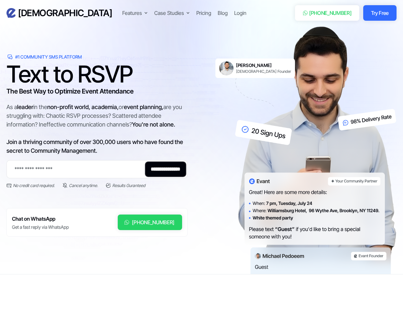 Image resolution: width=403 pixels, height=310 pixels. Describe the element at coordinates (40, 219) in the screenshot. I see `h6: Chat on WhatsApp` at that location.